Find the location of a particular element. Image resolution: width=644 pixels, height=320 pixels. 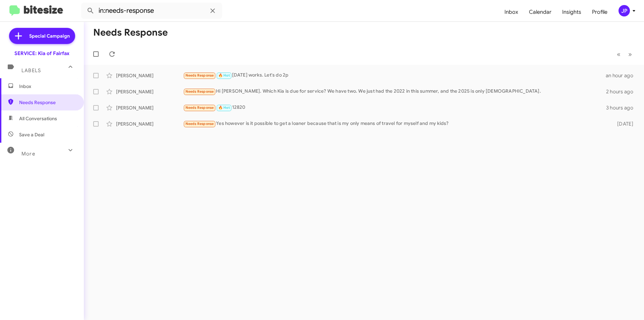

div: 12820 is located at coordinates (394, 108).